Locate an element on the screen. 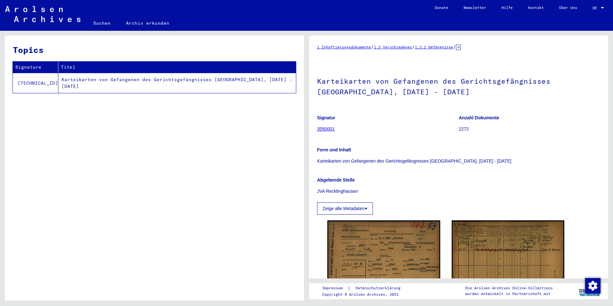  a: 1 Inhaftierungsdokumente is located at coordinates (344, 47).